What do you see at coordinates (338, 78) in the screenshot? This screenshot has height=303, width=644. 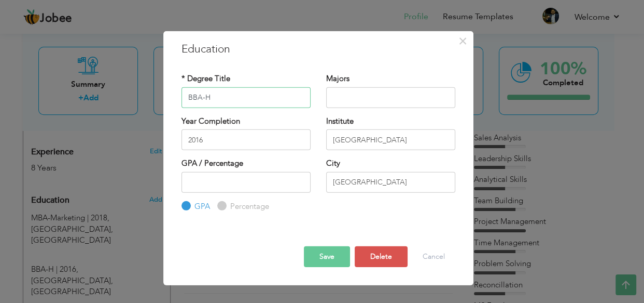 I see `label: Majors` at bounding box center [338, 78].